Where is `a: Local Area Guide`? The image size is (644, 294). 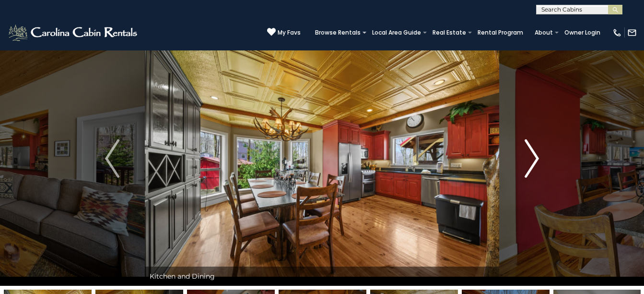
a: Local Area Guide is located at coordinates (397, 32).